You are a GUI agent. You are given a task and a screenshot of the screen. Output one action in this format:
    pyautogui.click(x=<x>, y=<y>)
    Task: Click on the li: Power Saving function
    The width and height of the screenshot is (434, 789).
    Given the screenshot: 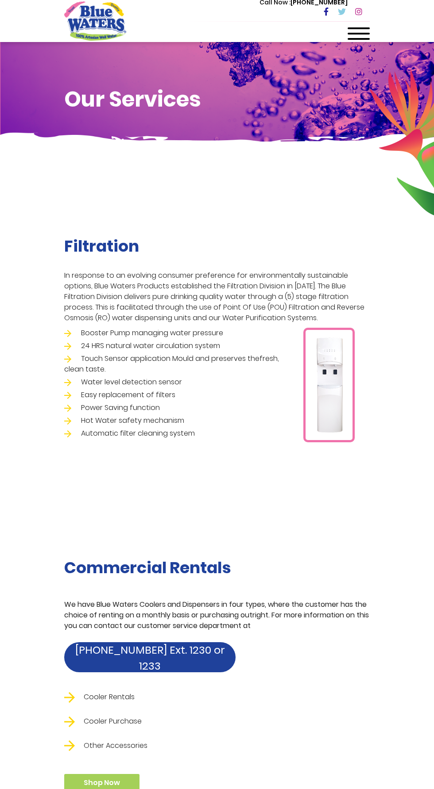 What is the action you would take?
    pyautogui.click(x=177, y=408)
    